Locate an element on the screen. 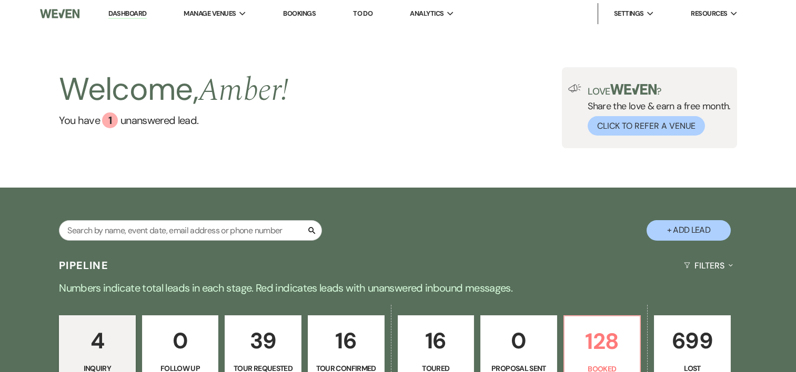 The image size is (796, 372). button: + Add Lead is located at coordinates (688, 230).